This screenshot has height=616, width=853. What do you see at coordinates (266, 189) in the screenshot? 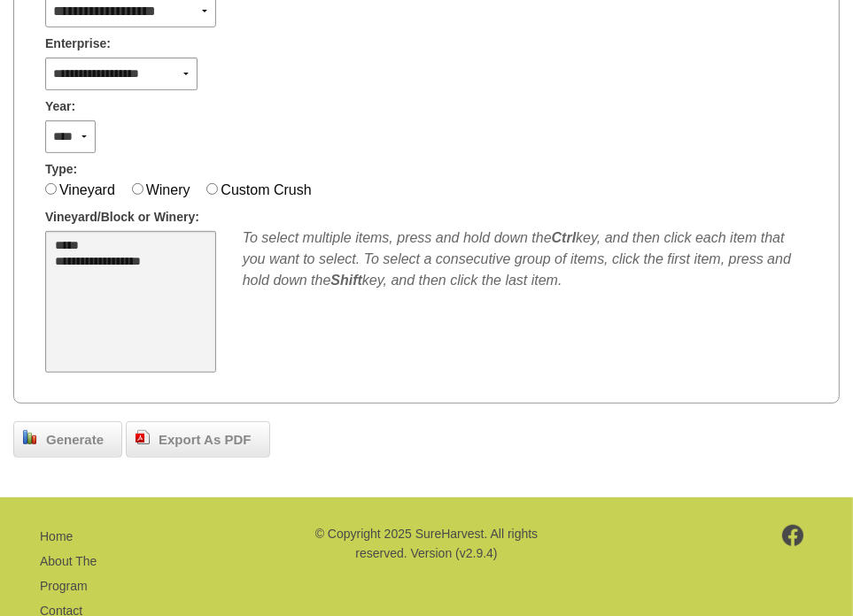
I see `label: Custom Crush` at bounding box center [266, 189].